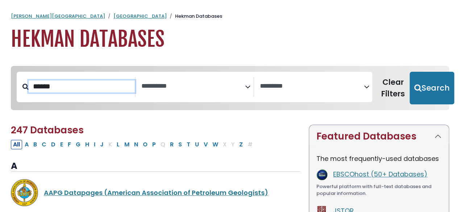 The image size is (460, 212). Describe the element at coordinates (379, 158) in the screenshot. I see `p: The most frequently-used databases` at that location.